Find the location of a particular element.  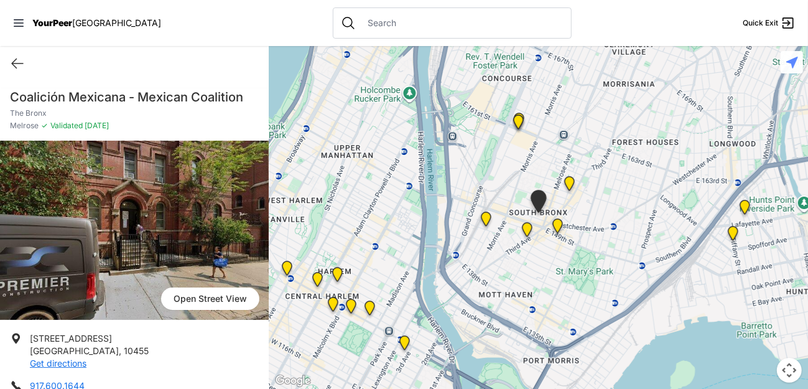

input: Search is located at coordinates (462, 23).